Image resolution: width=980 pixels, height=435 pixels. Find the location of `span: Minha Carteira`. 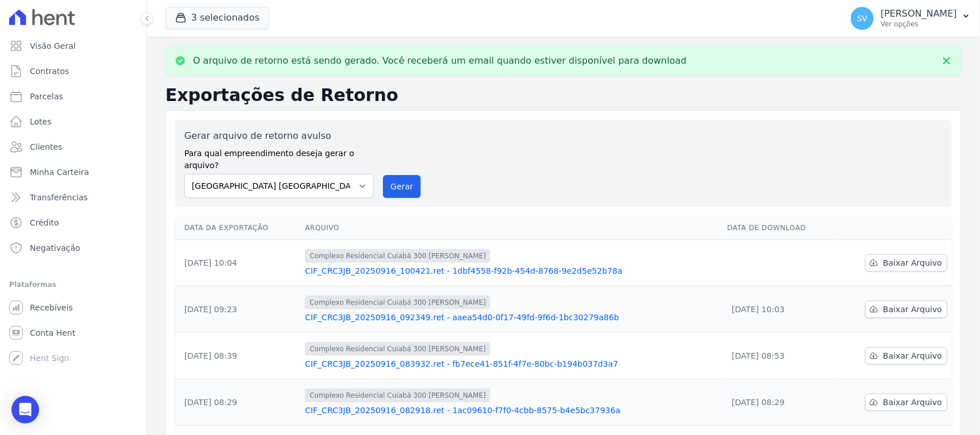

span: Minha Carteira is located at coordinates (59, 172).